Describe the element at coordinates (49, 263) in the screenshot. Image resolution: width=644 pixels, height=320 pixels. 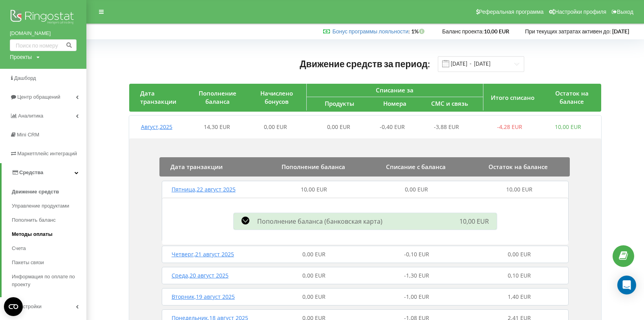
I see `a: Пакеты связи` at that location.